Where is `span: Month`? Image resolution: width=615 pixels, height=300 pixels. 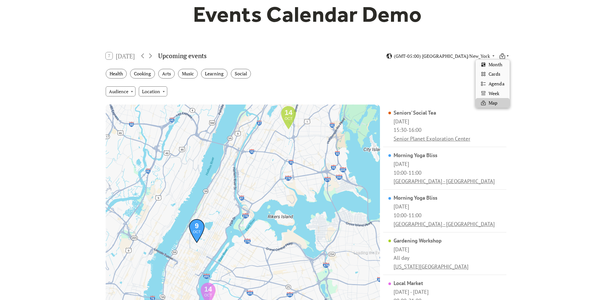 span: Month is located at coordinates (496, 65).